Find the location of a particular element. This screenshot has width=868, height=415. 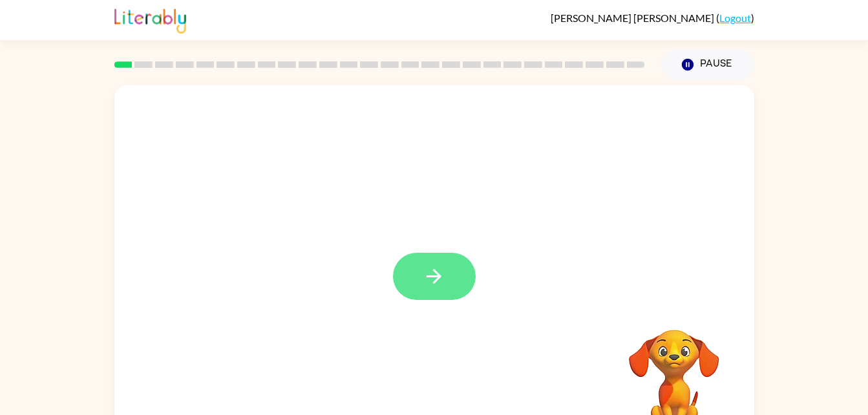

a: Logout is located at coordinates (735, 17).